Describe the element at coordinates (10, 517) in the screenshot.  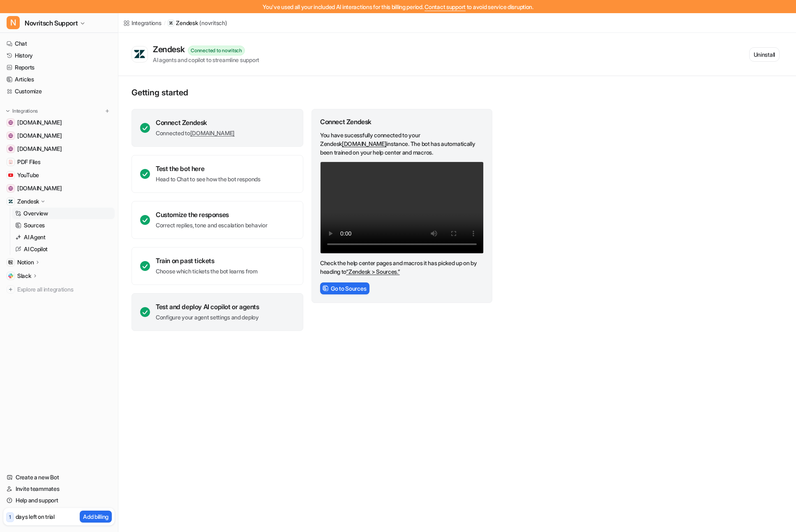
I see `p: 1` at that location.